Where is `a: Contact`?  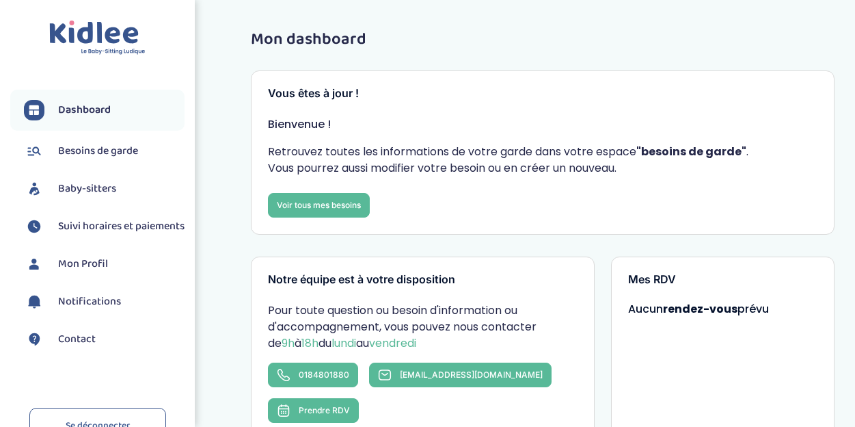 a: Contact is located at coordinates (104, 339).